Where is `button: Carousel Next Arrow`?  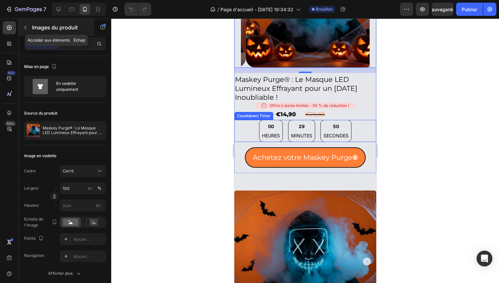
button: Carousel Next Arrow is located at coordinates (133, 243).